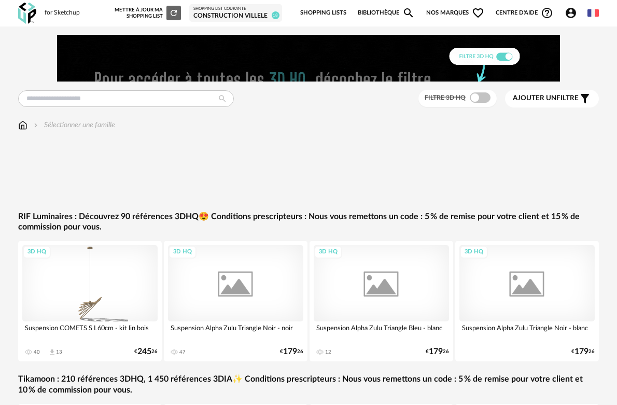 This screenshot has height=405, width=617. Describe the element at coordinates (23, 125) in the screenshot. I see `img: svg+xml;base64,PHN2ZyB3aWR0aD0iMTYiIGhlaWdodD0iMTciIHZpZXdCb3g9IjAgMCAxNiAxNyIgZmlsbD0ibm9uZSIgeG...` at that location.